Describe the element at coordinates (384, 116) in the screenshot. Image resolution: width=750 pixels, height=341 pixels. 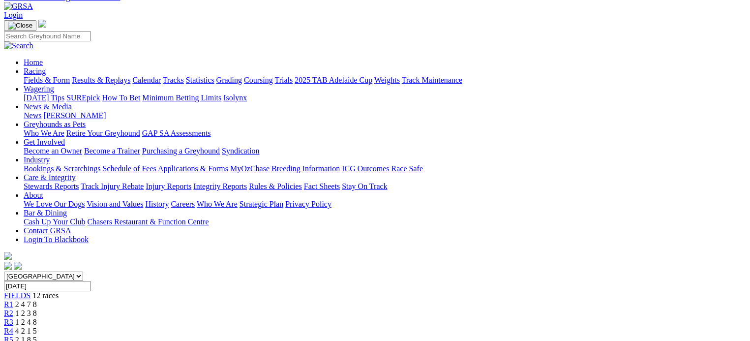
I see `div: News & Media` at that location.